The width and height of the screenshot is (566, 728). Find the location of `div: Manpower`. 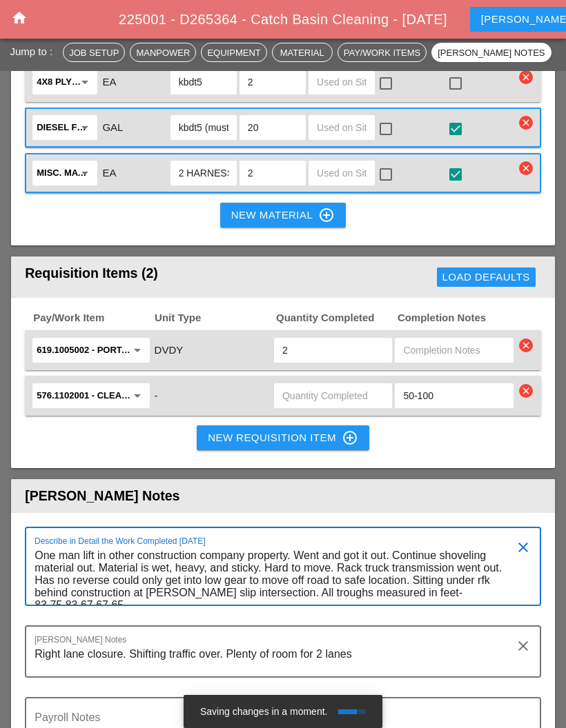

div: Manpower is located at coordinates (163, 53).